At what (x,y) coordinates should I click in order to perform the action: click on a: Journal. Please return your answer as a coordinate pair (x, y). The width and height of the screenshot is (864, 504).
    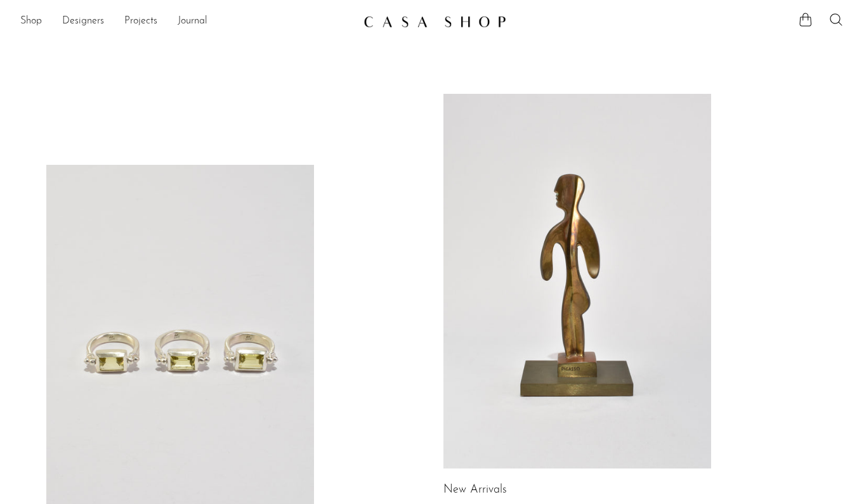
    Looking at the image, I should click on (192, 22).